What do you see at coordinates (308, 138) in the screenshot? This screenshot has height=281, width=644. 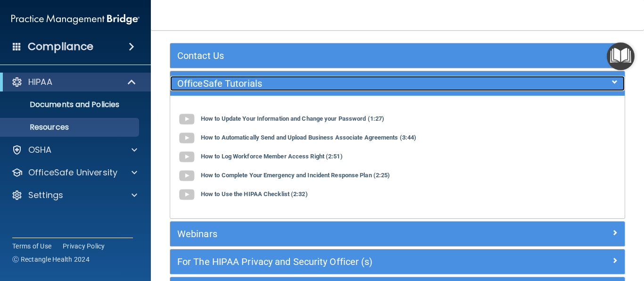 I see `b: How to Automatically Send and Upload Business Associate Agreements (3:44)` at bounding box center [308, 138].